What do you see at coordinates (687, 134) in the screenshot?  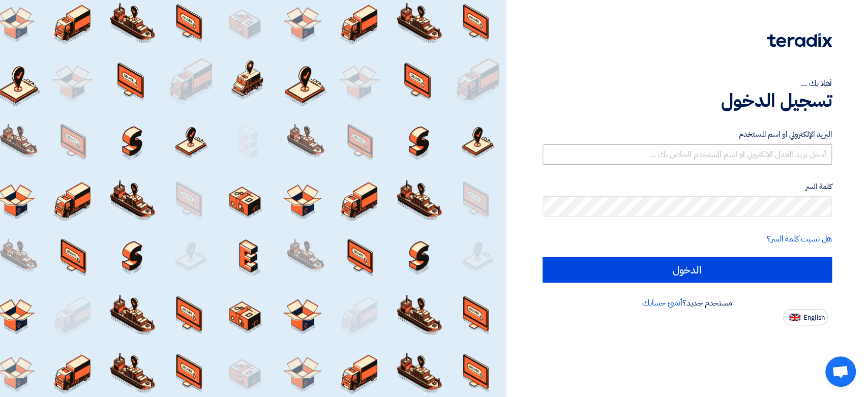 I see `label: البريد الإلكتروني او اسم المستخدم` at bounding box center [687, 134].